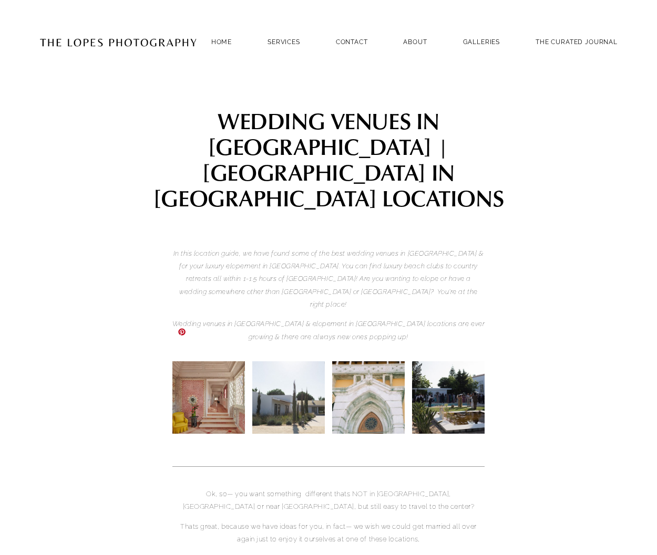 This screenshot has width=657, height=555. What do you see at coordinates (448, 398) in the screenshot?
I see `img: MODERN MINIMALIST STYLE WEDDING IN PORTUGAL THAT LOOKS LIKE A PUGLIA WEDDING IN ITALY` at bounding box center [448, 398].